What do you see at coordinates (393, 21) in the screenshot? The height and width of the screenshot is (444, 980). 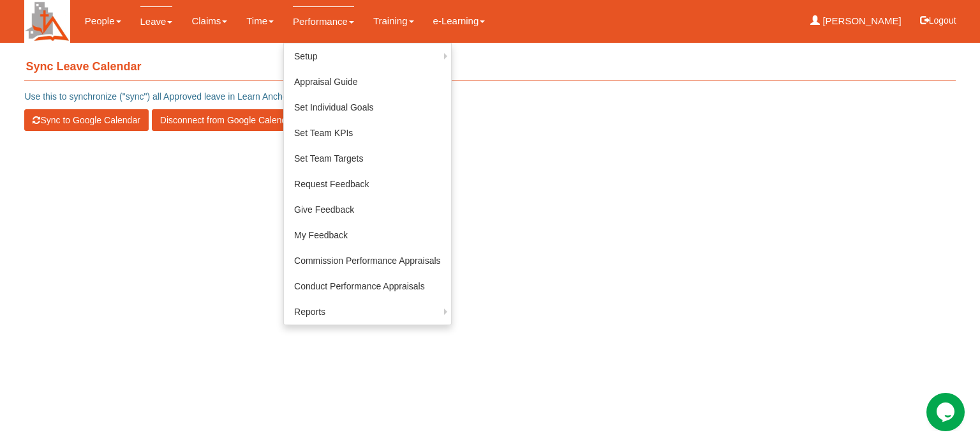 I see `a: Training` at bounding box center [393, 21].